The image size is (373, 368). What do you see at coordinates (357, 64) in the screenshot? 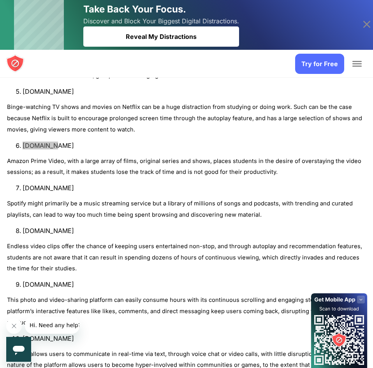
I see `button: Toggle Menu` at bounding box center [357, 64].